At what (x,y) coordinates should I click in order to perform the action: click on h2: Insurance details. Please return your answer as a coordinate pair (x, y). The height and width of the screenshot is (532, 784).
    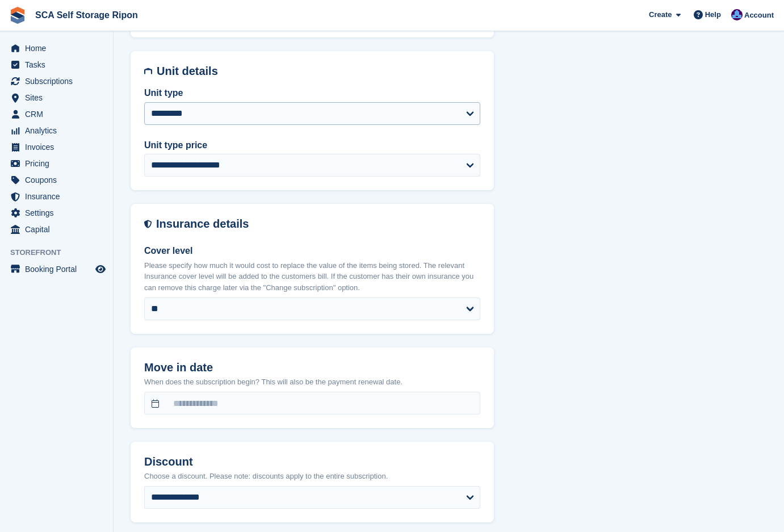
    Looking at the image, I should click on (318, 224).